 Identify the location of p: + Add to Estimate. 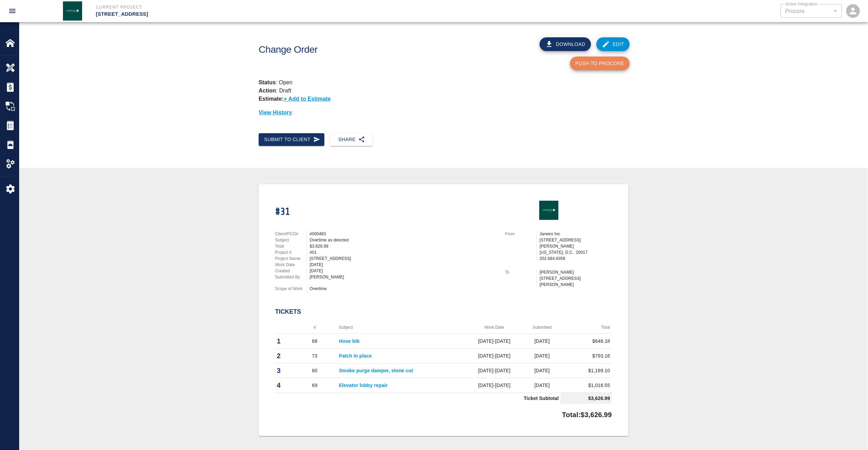
(307, 99).